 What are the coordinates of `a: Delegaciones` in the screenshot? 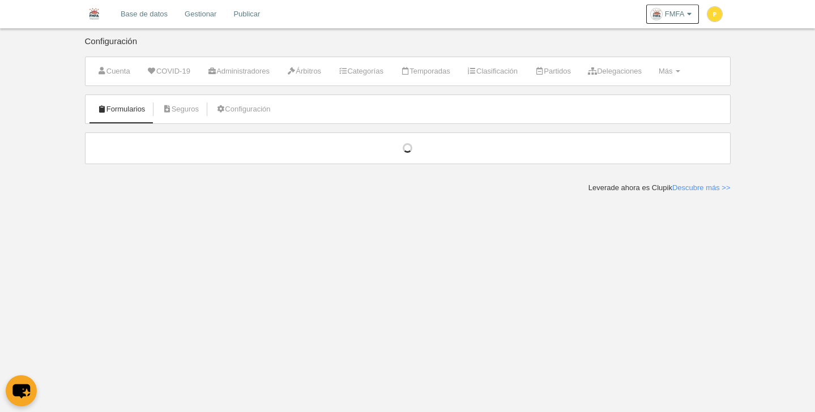 It's located at (614, 71).